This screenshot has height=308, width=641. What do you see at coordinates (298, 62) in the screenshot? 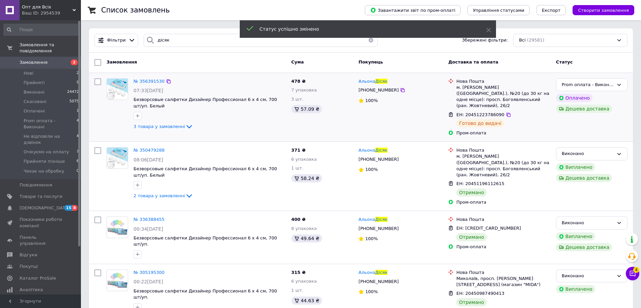
I see `span: Cума` at bounding box center [298, 62].